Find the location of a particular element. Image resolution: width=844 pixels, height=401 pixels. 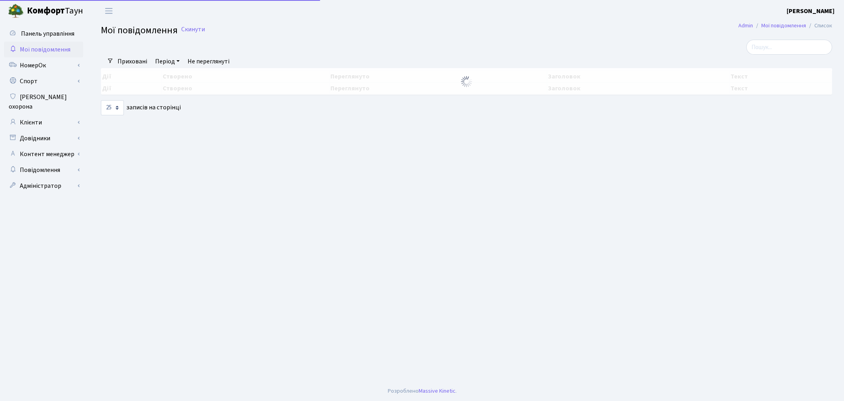

a: Скинути is located at coordinates (193, 29).